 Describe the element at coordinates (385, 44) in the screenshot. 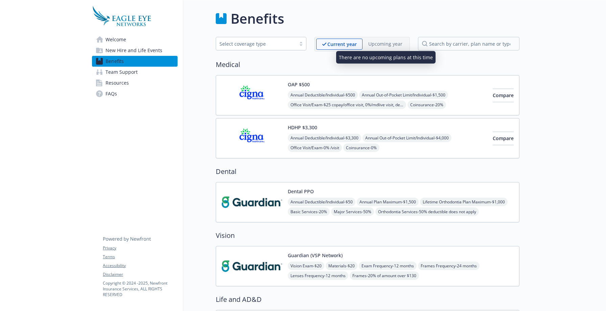

I see `span: Upcoming year` at that location.